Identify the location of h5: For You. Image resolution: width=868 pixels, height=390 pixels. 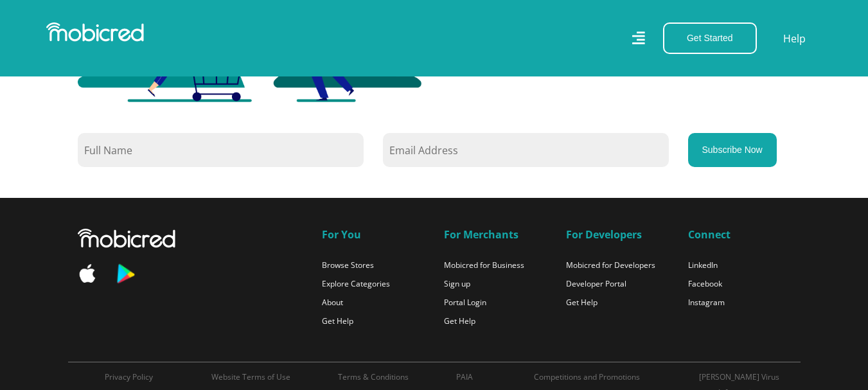
(373, 234).